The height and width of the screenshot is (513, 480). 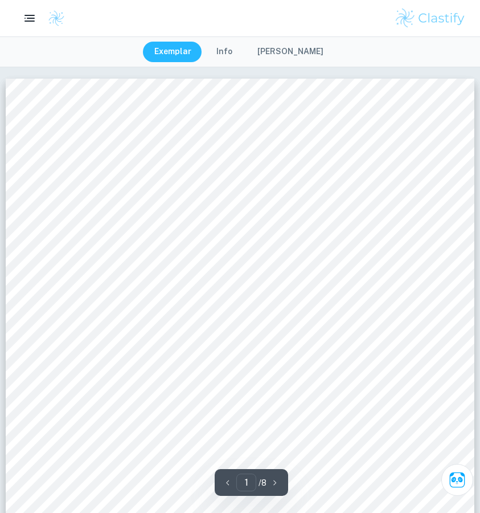 I want to click on button: Info, so click(x=225, y=52).